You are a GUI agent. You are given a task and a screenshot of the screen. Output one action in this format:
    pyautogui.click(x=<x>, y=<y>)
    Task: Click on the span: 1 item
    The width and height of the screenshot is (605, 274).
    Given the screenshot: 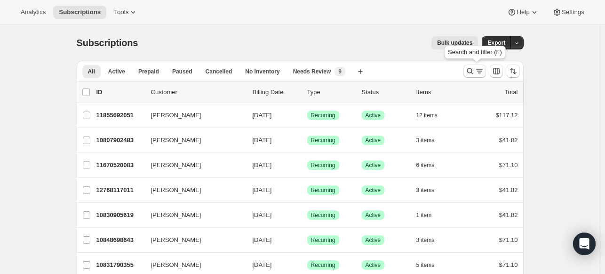 What is the action you would take?
    pyautogui.click(x=424, y=215)
    